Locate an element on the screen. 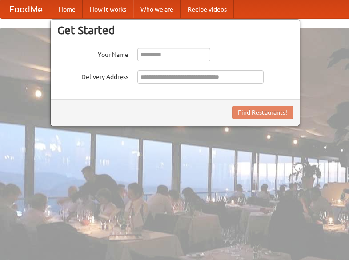 Image resolution: width=349 pixels, height=260 pixels. a: How it works is located at coordinates (108, 9).